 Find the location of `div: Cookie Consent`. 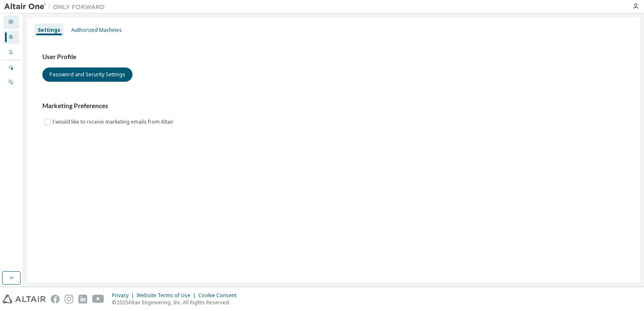

div: Cookie Consent is located at coordinates (220, 295).